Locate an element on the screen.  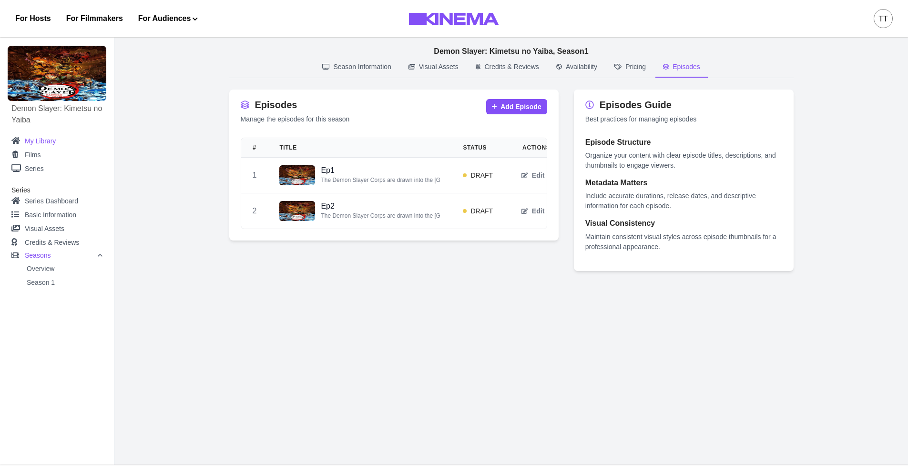
a: Credits & Reviews is located at coordinates (57, 243).